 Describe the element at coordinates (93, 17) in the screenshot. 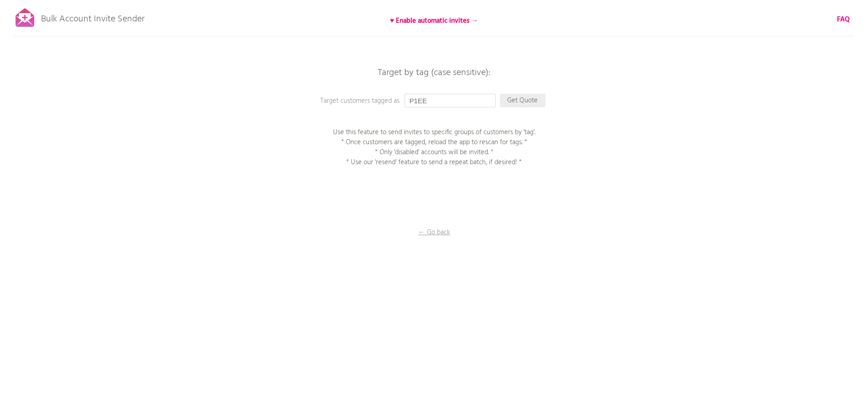

I see `p: Bulk Account Invite Sender` at that location.